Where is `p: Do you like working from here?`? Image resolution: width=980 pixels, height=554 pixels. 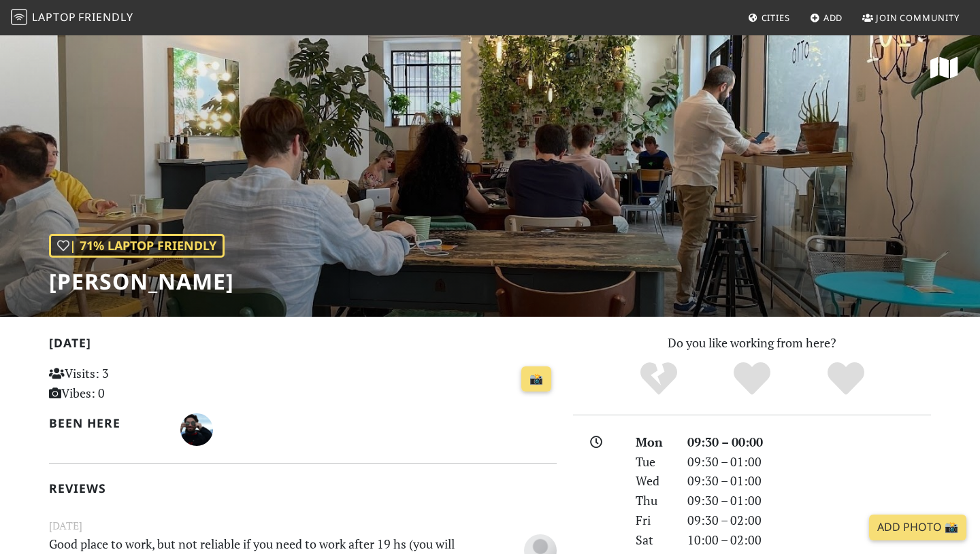
p: Do you like working from here? is located at coordinates (752, 343).